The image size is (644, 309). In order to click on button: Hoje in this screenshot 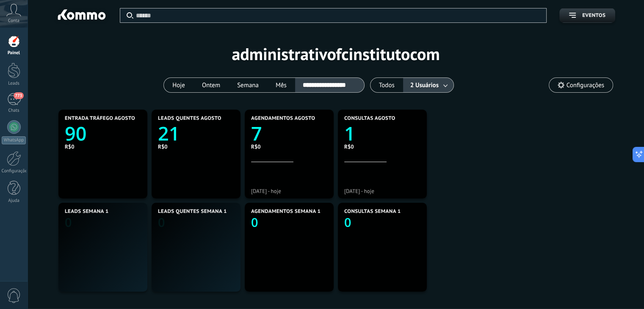, I will do `click(179, 85)`.